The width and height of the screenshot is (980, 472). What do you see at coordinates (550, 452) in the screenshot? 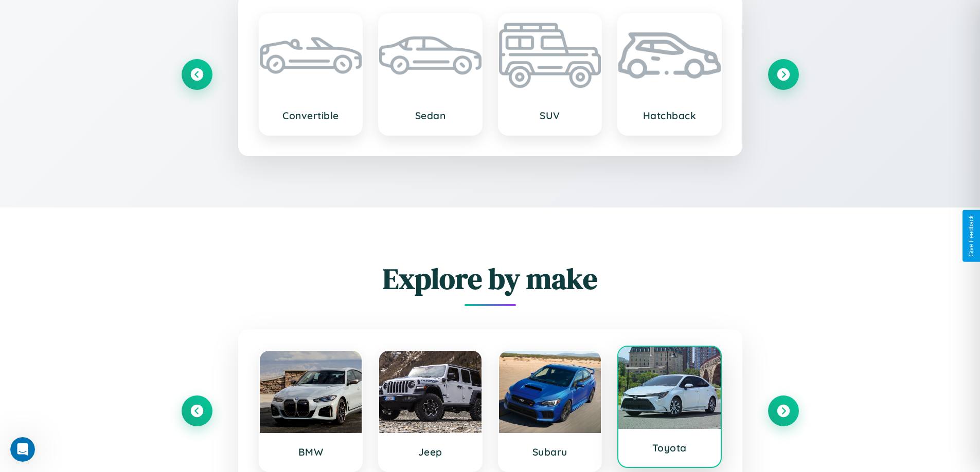
I see `h3: Subaru` at bounding box center [550, 452].